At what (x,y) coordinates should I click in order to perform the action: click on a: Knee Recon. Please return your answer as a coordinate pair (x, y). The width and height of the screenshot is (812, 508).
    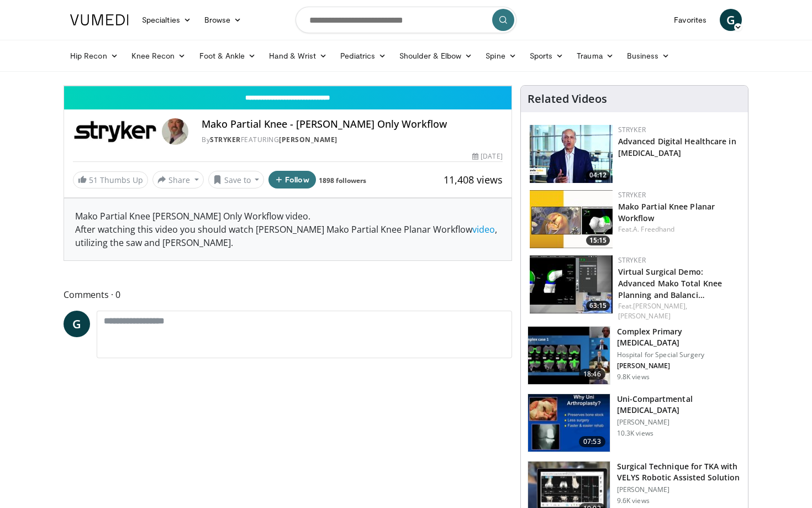
    Looking at the image, I should click on (158, 56).